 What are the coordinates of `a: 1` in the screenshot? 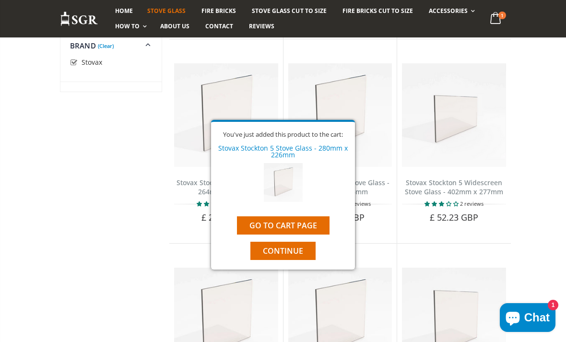 It's located at (496, 19).